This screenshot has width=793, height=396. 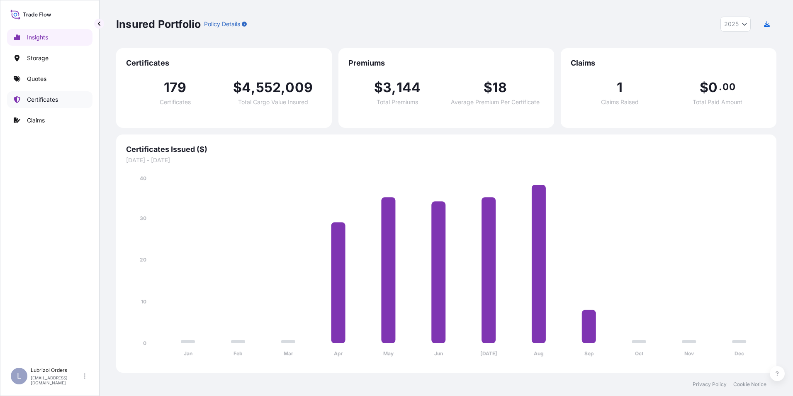 What do you see at coordinates (188, 353) in the screenshot?
I see `tspan: Jan` at bounding box center [188, 353].